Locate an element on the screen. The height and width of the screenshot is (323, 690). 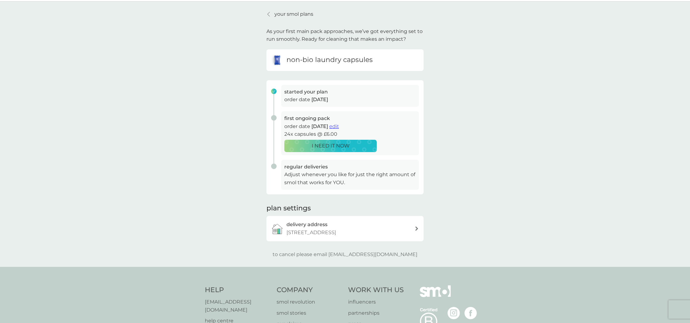
img: non-bio laundry capsules is located at coordinates (277, 60).